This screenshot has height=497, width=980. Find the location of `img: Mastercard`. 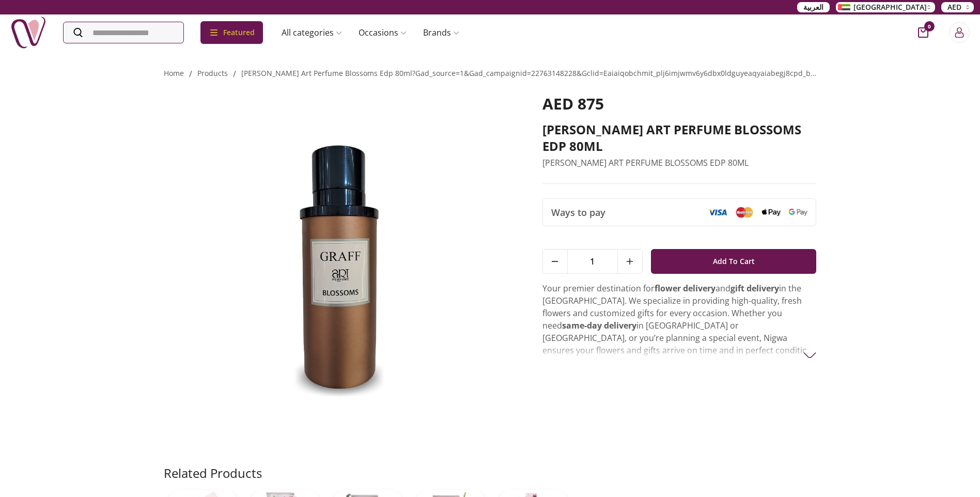

img: Mastercard is located at coordinates (744, 212).